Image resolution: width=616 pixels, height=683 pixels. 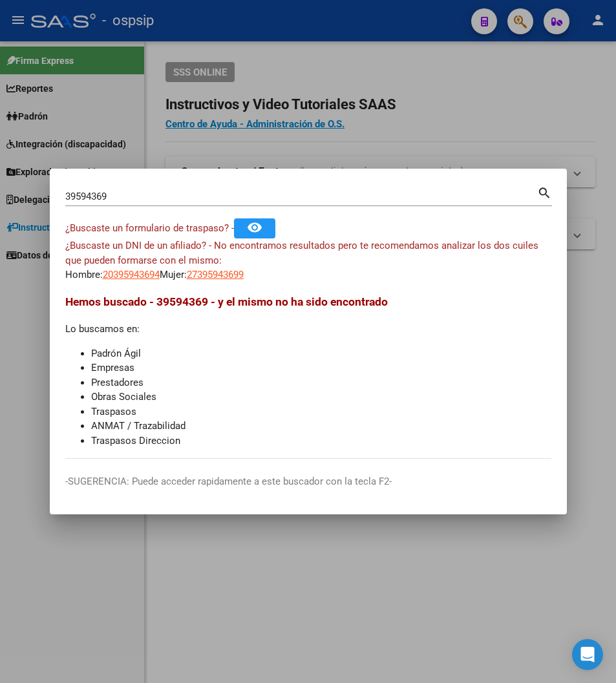 What do you see at coordinates (587, 654) in the screenshot?
I see `div: Open Intercom Messenger` at bounding box center [587, 654].